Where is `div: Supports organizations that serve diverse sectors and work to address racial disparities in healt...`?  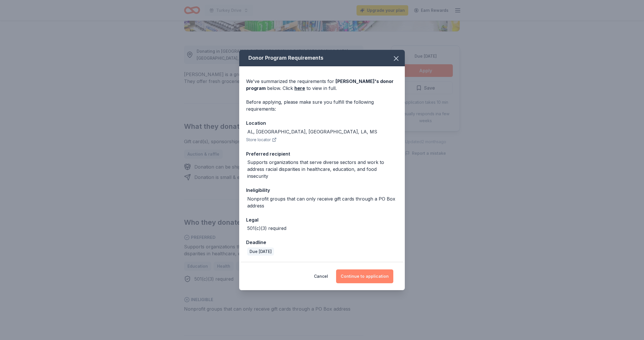 div: Supports organizations that serve diverse sectors and work to address racial disparities in healt... is located at coordinates (323, 169).